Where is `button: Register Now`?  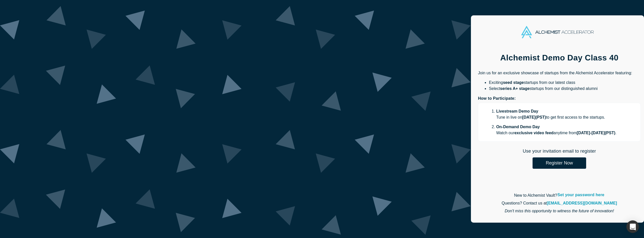 button: Register Now is located at coordinates (559, 163).